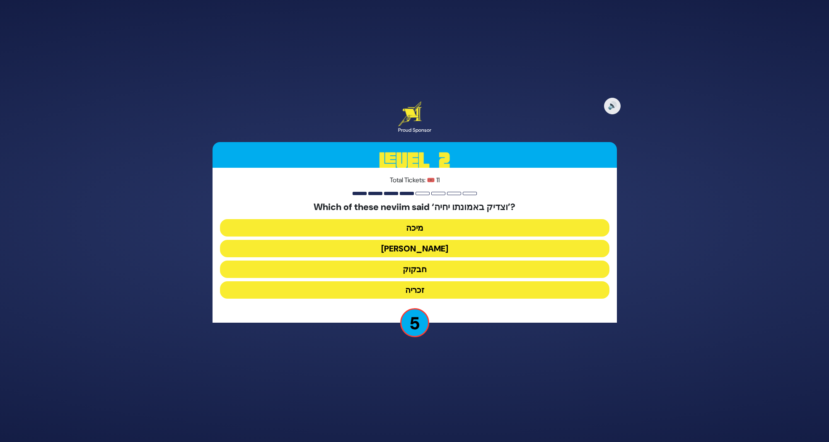  I want to click on div: Proud Sponsor, so click(415, 130).